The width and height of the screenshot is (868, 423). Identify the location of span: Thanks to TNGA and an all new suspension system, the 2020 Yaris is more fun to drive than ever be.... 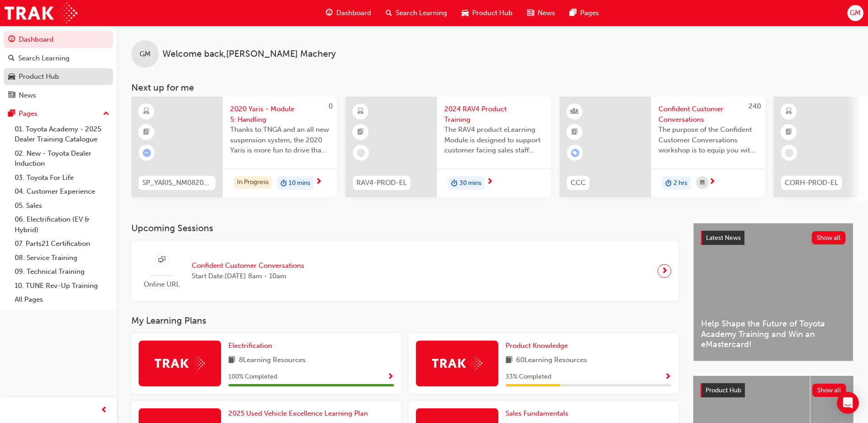
(280, 140).